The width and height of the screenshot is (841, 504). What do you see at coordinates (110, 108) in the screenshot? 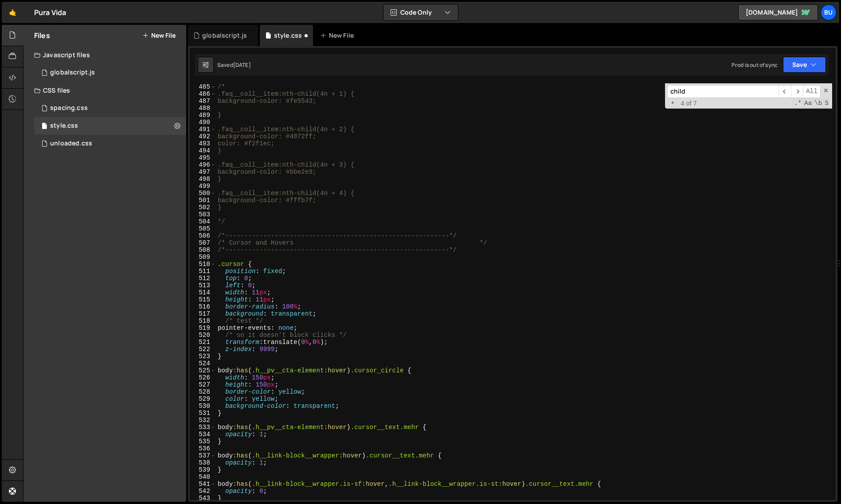
I see `div: 16149/43400.css` at bounding box center [110, 108].